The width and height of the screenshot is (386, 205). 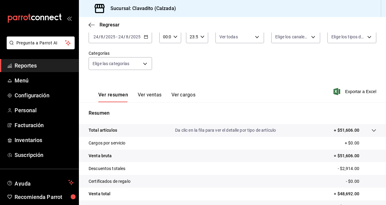 What do you see at coordinates (40, 182) in the screenshot?
I see `span: Ayuda` at bounding box center [40, 182].